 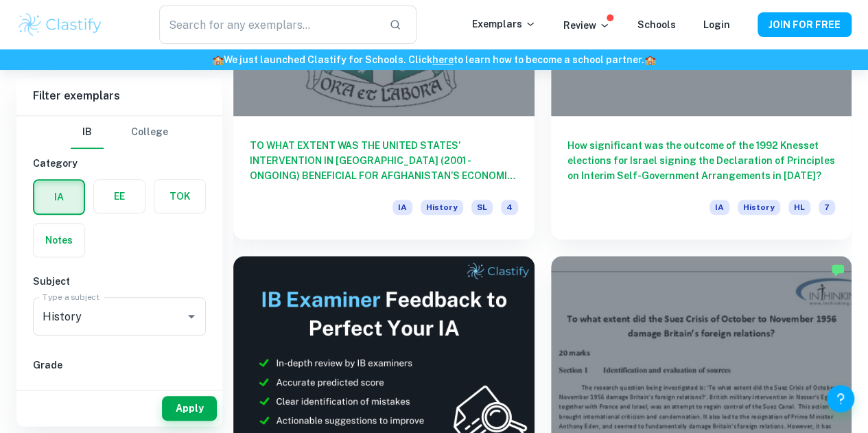 What do you see at coordinates (120, 164) in the screenshot?
I see `h6: Category` at bounding box center [120, 164].